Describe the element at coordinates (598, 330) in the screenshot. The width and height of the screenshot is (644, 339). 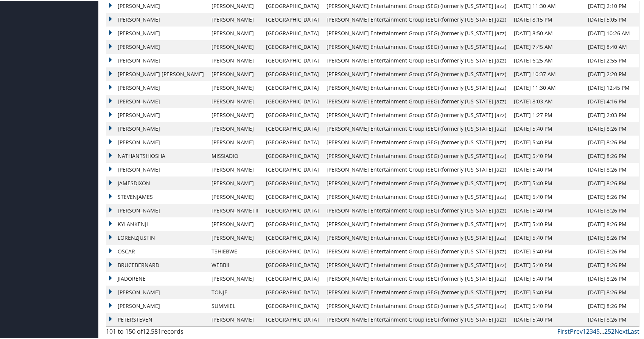
I see `a: 5` at that location.